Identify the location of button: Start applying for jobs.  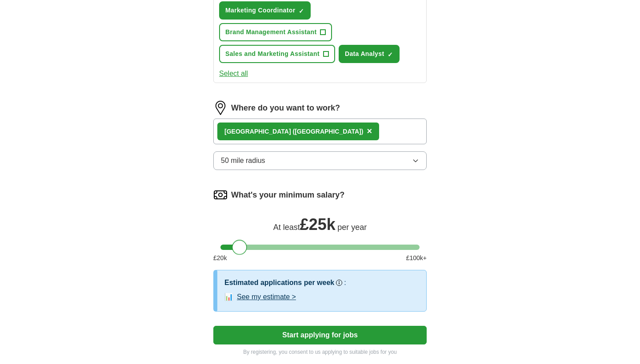
(320, 335).